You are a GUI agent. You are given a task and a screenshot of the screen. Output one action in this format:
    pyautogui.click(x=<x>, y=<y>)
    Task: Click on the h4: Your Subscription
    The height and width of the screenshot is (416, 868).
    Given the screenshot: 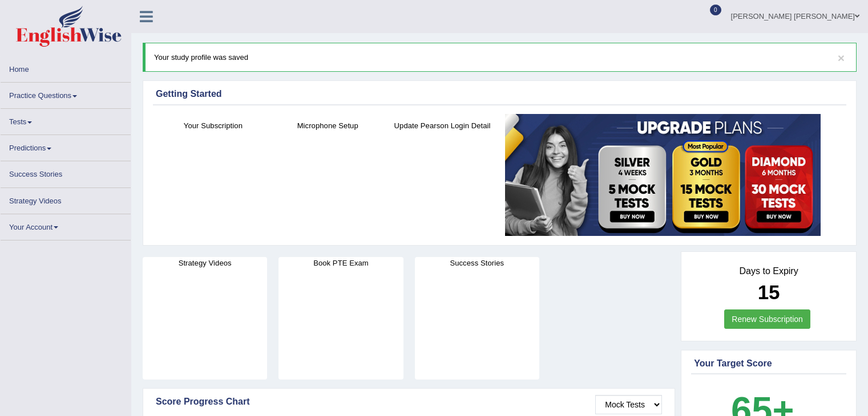 What is the action you would take?
    pyautogui.click(x=213, y=125)
    